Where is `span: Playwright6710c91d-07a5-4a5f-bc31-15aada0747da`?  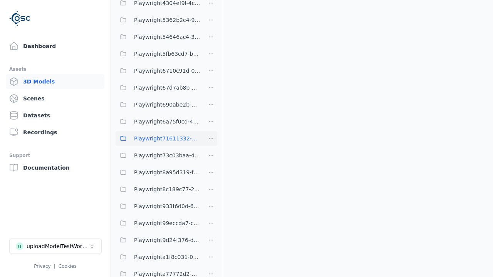
span: Playwright6710c91d-07a5-4a5f-bc31-15aada0747da is located at coordinates (167, 71).